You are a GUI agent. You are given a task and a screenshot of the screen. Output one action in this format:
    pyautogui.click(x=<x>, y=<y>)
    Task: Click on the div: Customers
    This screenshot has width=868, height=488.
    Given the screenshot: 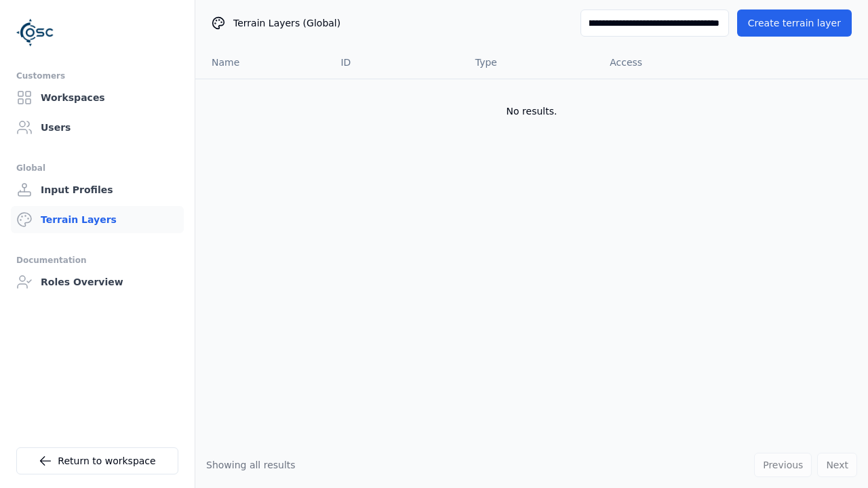 What is the action you would take?
    pyautogui.click(x=97, y=76)
    